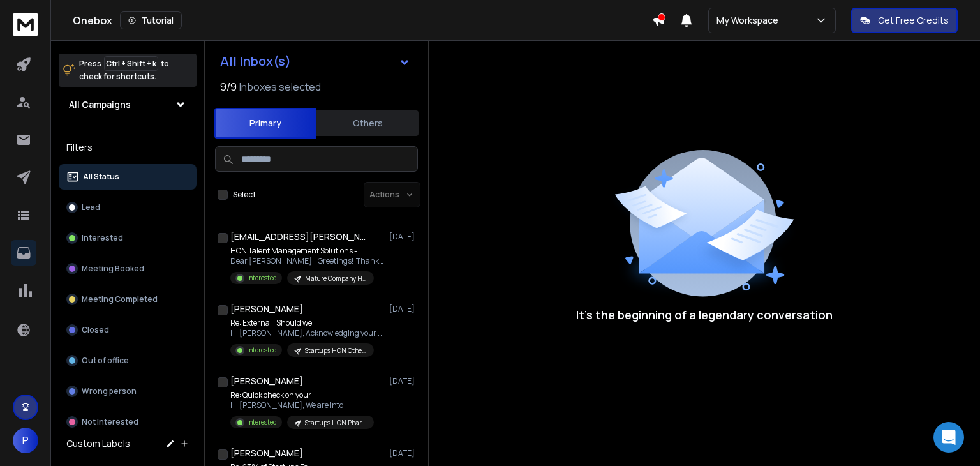  What do you see at coordinates (110, 422) in the screenshot?
I see `p: Not Interested` at bounding box center [110, 422].